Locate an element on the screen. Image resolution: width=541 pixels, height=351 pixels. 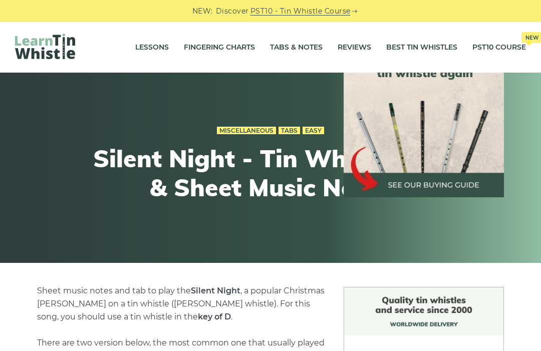
a: Easy is located at coordinates (313, 131).